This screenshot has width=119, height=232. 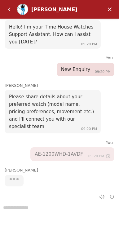 I want to click on span: AE-1200WHD-1AVDF, so click(x=59, y=154).